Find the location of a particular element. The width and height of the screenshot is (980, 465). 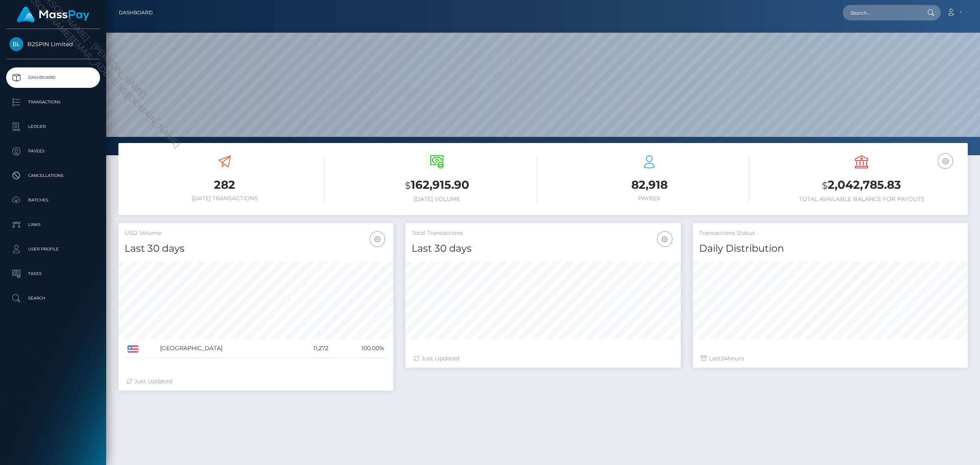

p: Payees is located at coordinates (53, 151).